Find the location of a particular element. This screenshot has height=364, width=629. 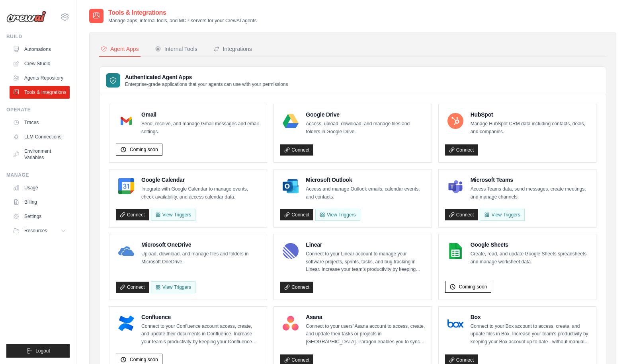

a: Billing is located at coordinates (40, 202).